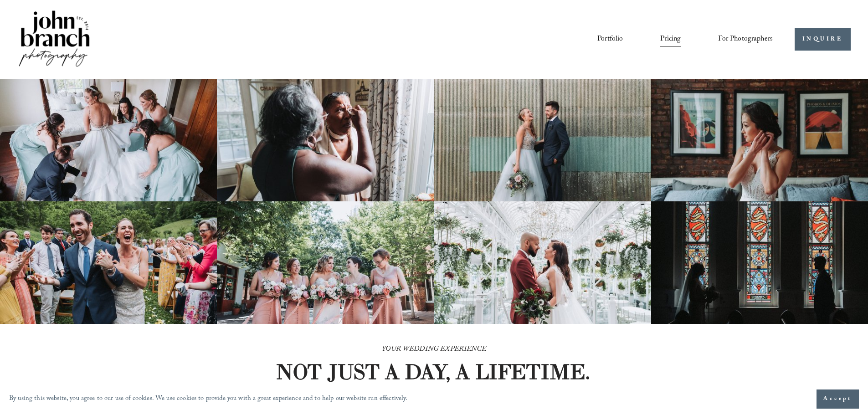  Describe the element at coordinates (325, 140) in the screenshot. I see `img: Woman applying makeup to another woman near a window with floral curtains and autumn flowers.` at that location.